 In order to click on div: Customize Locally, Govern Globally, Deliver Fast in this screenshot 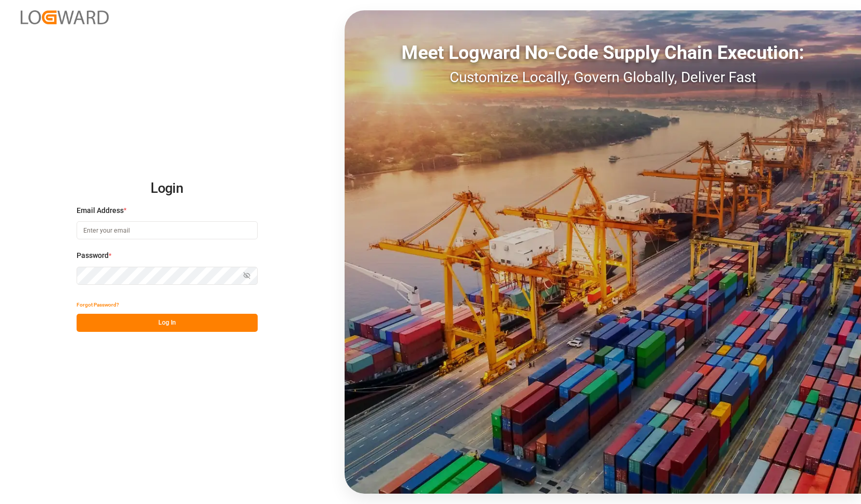, I will do `click(603, 78)`.